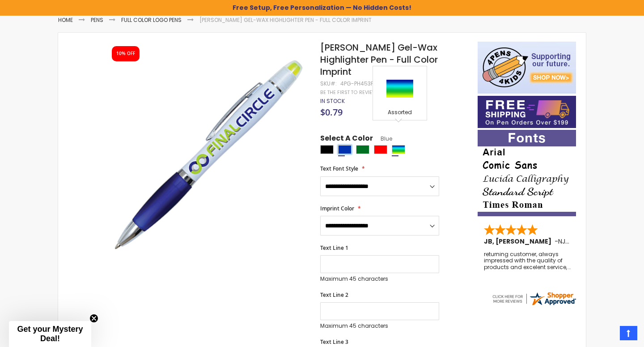 The width and height of the screenshot is (644, 347). What do you see at coordinates (65, 20) in the screenshot?
I see `a: Home` at bounding box center [65, 20].